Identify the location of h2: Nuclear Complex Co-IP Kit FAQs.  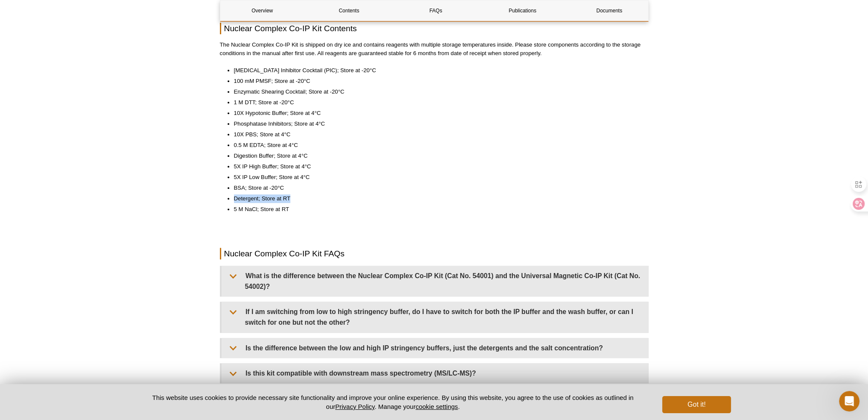
(434, 254).